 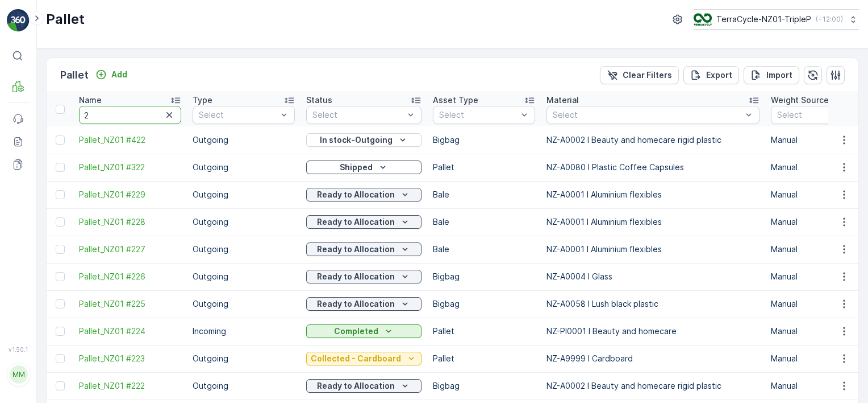 What do you see at coordinates (562, 100) in the screenshot?
I see `p: Material` at bounding box center [562, 100].